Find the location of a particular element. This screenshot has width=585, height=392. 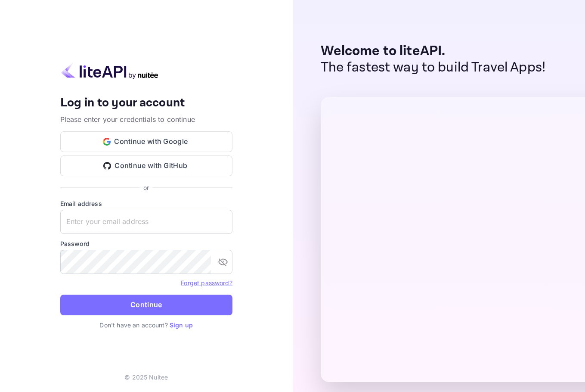

a: Forget password? is located at coordinates (206, 283).